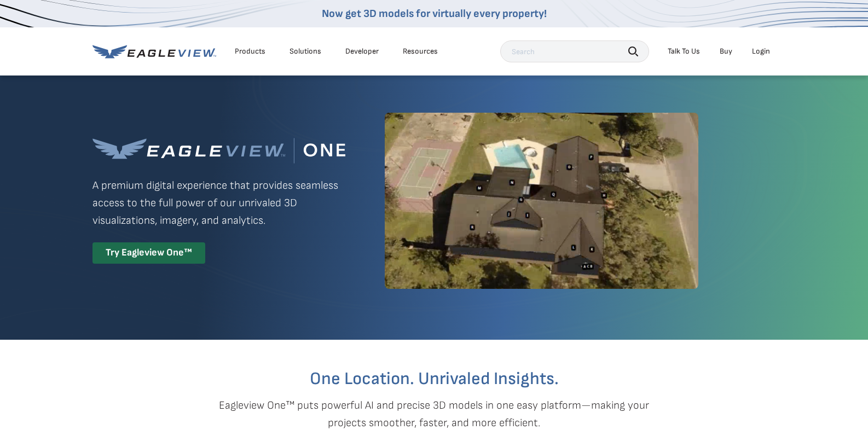 The height and width of the screenshot is (430, 868). I want to click on a: Now get 3D models for virtually every property!, so click(434, 14).